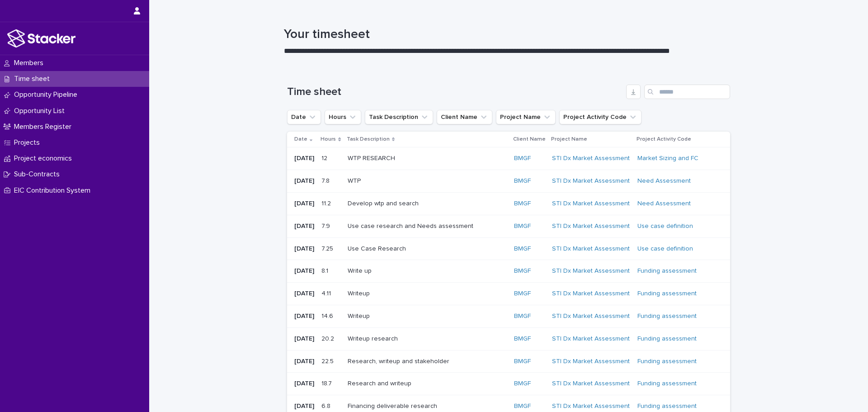 The width and height of the screenshot is (868, 412). What do you see at coordinates (668, 158) in the screenshot?
I see `a: Market Sizing and FC` at bounding box center [668, 158].